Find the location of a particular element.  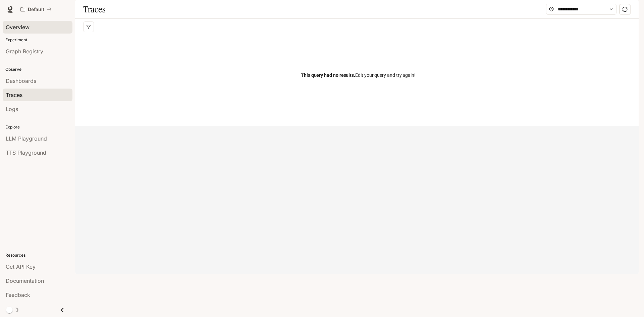

button: All workspaces is located at coordinates (36, 9).